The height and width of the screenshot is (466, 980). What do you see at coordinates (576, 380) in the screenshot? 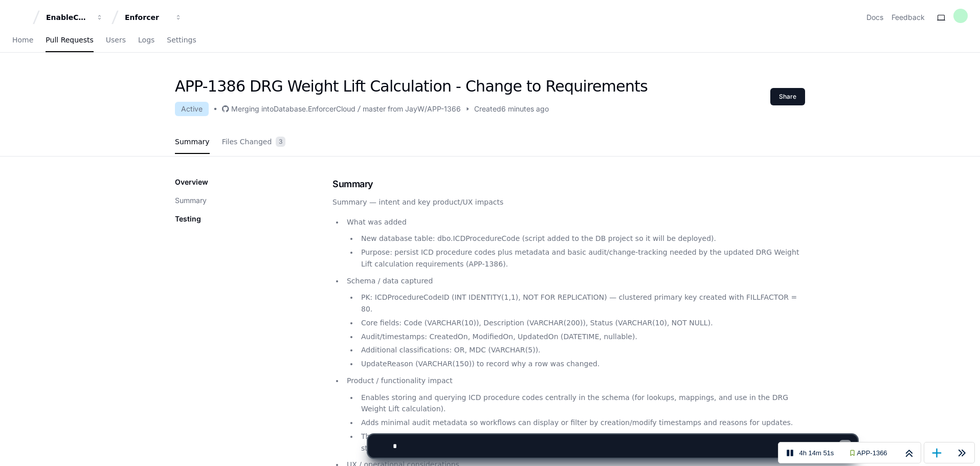
I see `p: Product / functionality impact` at bounding box center [576, 380].